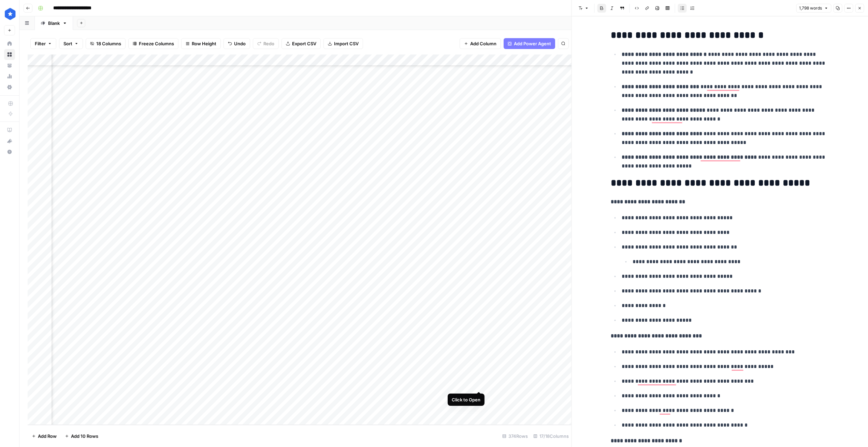 The width and height of the screenshot is (868, 447). I want to click on span: Sort, so click(68, 43).